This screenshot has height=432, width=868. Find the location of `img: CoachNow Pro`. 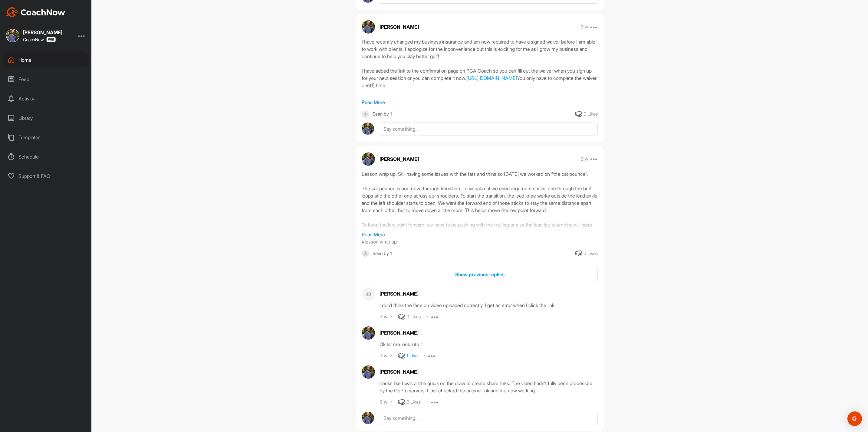

img: CoachNow Pro is located at coordinates (51, 39).